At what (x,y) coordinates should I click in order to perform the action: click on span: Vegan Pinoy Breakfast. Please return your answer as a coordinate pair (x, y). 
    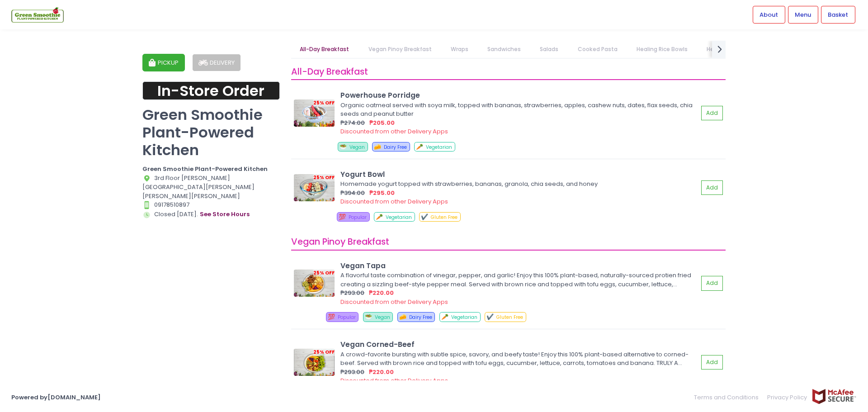
    Looking at the image, I should click on (340, 242).